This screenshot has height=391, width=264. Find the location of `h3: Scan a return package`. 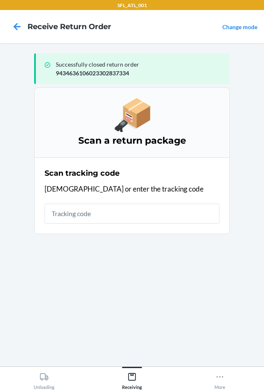

h3: Scan a return package is located at coordinates (132, 141).